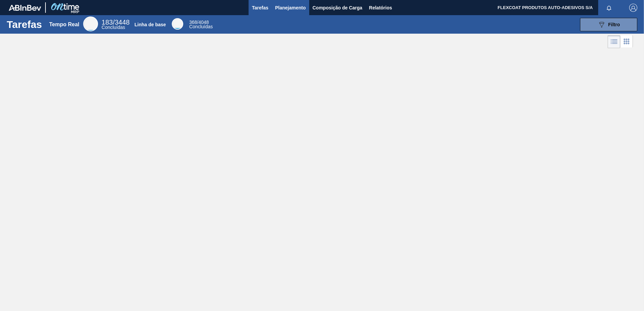 The height and width of the screenshot is (311, 644). I want to click on div: Visão em Lista, so click(614, 41).